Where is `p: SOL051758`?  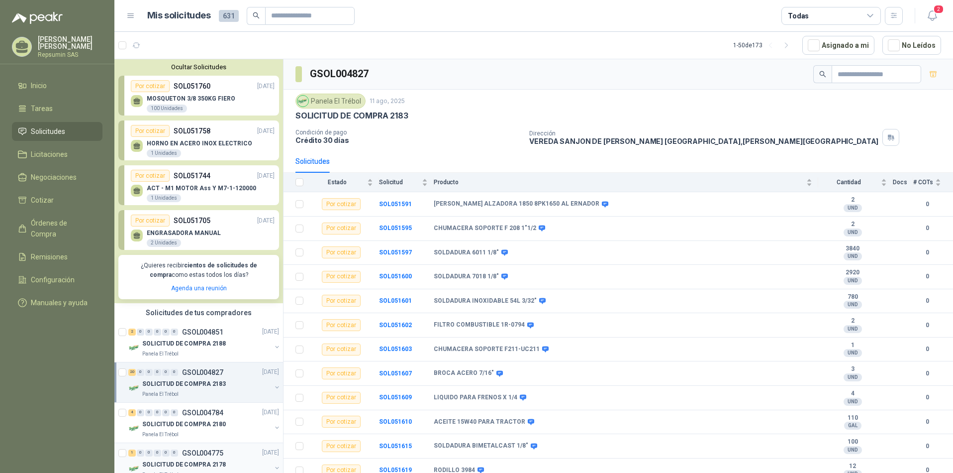 p: SOL051758 is located at coordinates (192, 131).